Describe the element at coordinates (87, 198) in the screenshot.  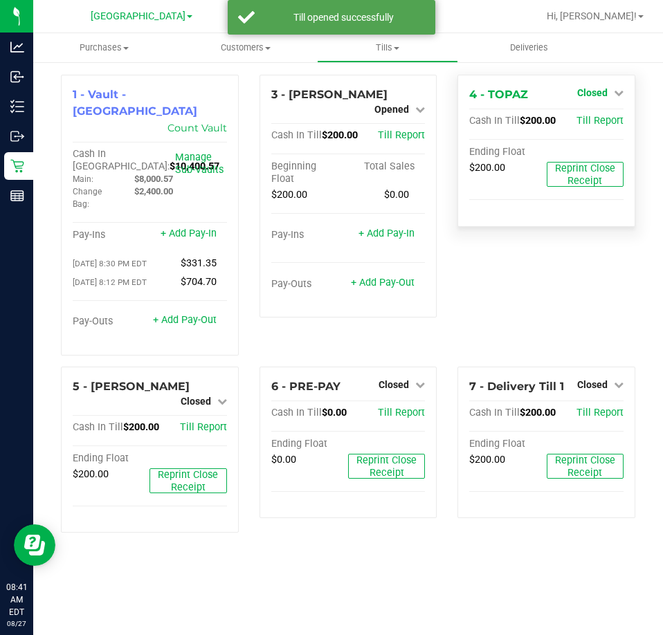
I see `span: Change Bag:` at that location.